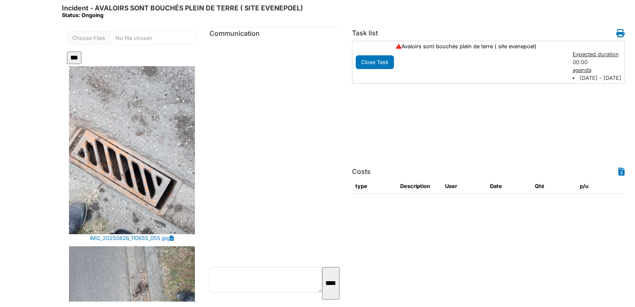  Describe the element at coordinates (620, 33) in the screenshot. I see `i: Work order` at that location.